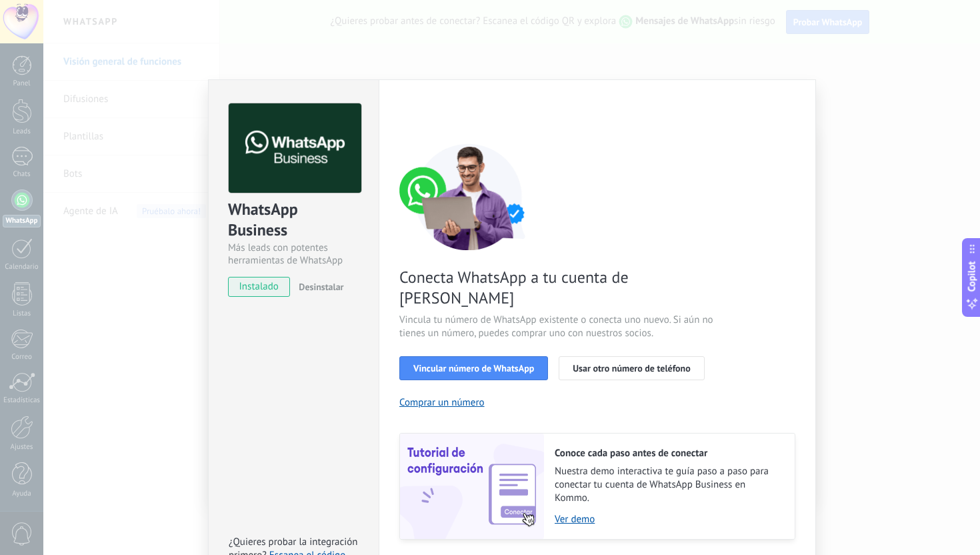  I want to click on button: Comprar un número, so click(442, 402).